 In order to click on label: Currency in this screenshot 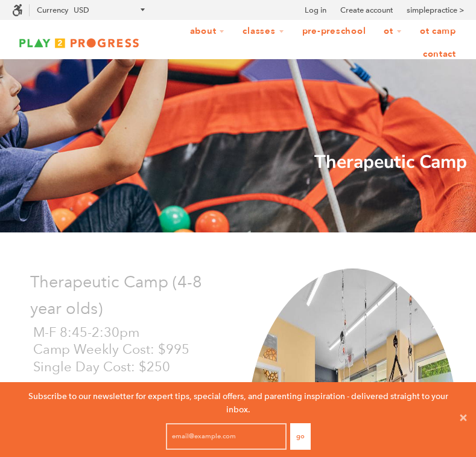, I will do `click(52, 10)`.